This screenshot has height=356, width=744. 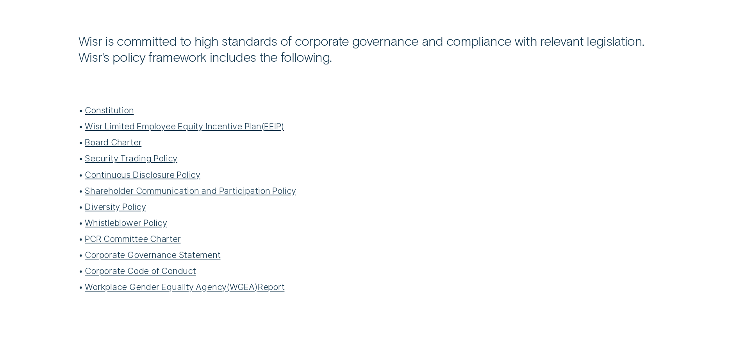 What do you see at coordinates (132, 238) in the screenshot?
I see `a: PCR Committee Charter` at bounding box center [132, 238].